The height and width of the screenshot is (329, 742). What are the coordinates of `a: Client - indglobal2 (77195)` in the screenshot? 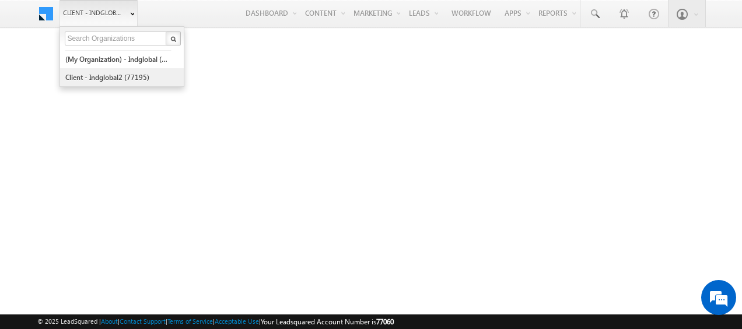 It's located at (118, 77).